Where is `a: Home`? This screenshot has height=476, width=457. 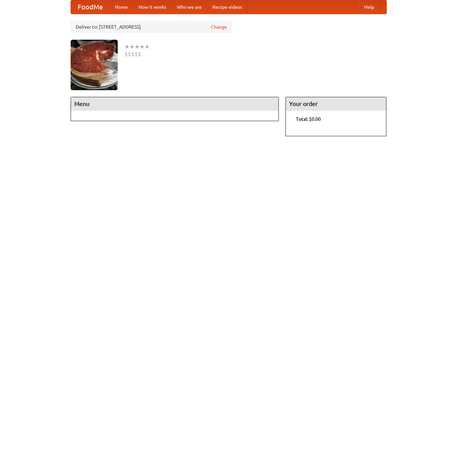
a: Home is located at coordinates (122, 7).